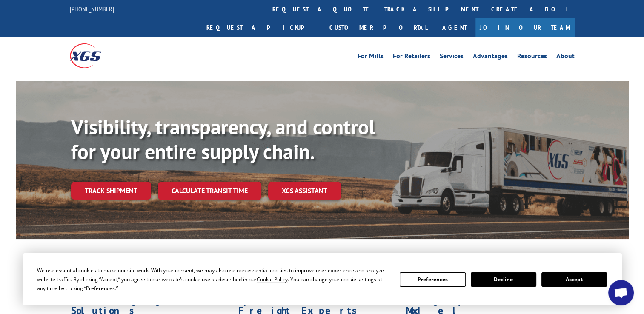  What do you see at coordinates (411, 57) in the screenshot?
I see `a: For Retailers` at bounding box center [411, 57].